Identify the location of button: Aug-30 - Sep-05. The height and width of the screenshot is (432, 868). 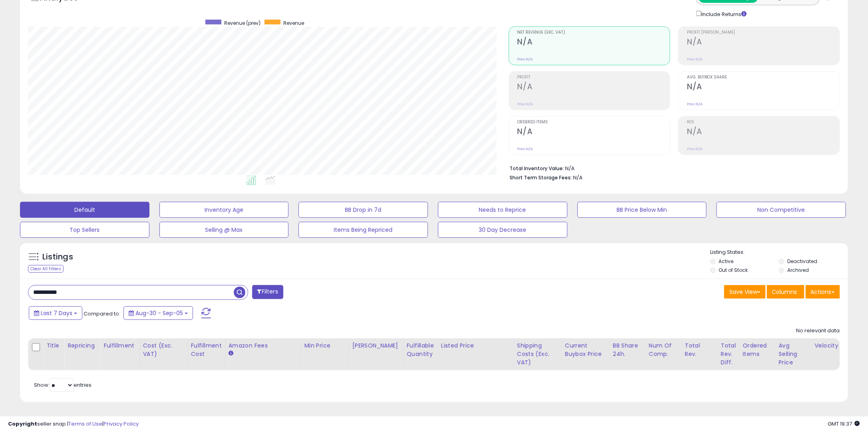
(158, 313).